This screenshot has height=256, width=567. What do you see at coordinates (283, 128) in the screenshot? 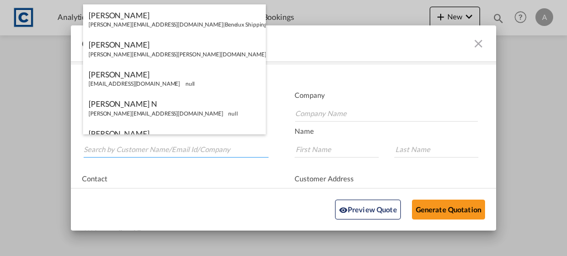
I see `md-dialog: Generate QuotationQUOTE ...` at bounding box center [283, 128].